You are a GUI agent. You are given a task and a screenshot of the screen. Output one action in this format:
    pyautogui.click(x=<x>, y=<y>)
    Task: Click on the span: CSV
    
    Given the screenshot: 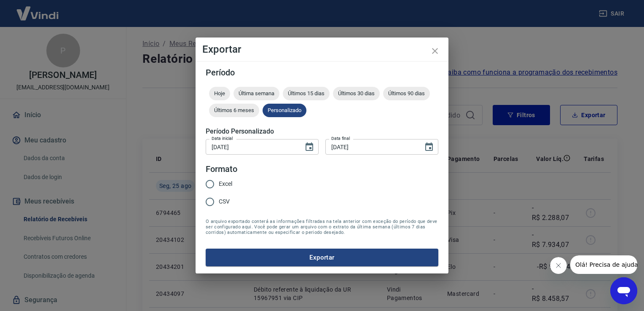 What is the action you would take?
    pyautogui.click(x=225, y=201)
    